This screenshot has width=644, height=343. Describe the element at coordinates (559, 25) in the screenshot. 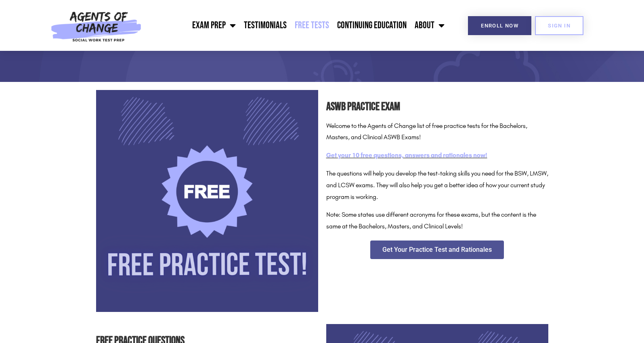

I see `span: SIGN IN` at that location.